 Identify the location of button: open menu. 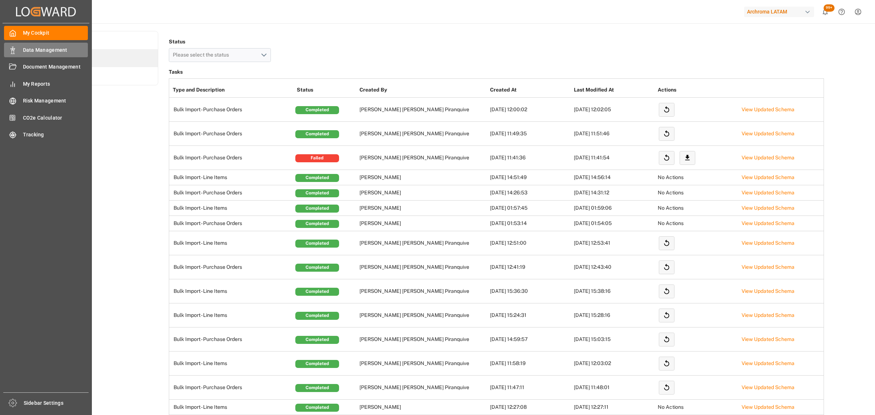
(220, 55).